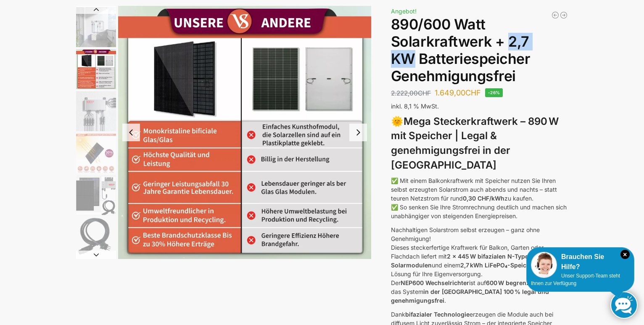 This screenshot has height=325, width=644. Describe the element at coordinates (437, 314) in the screenshot. I see `strong: bifazialer Technologie` at that location.